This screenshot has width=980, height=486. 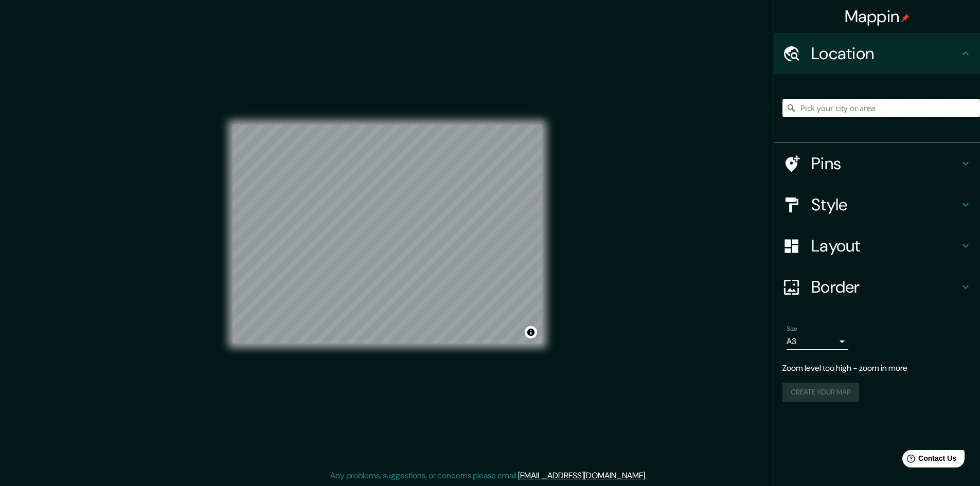 What do you see at coordinates (49, 12) in the screenshot?
I see `span: Contact Us` at bounding box center [49, 12].